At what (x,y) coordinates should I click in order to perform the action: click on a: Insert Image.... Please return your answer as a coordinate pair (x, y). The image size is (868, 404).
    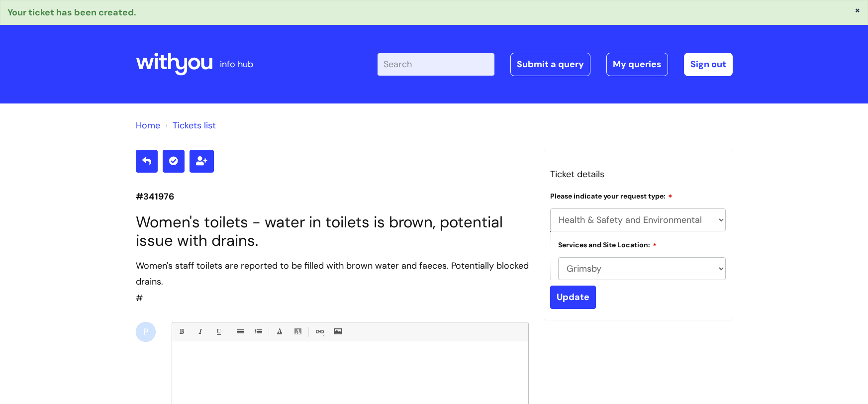
    Looking at the image, I should click on (337, 331).